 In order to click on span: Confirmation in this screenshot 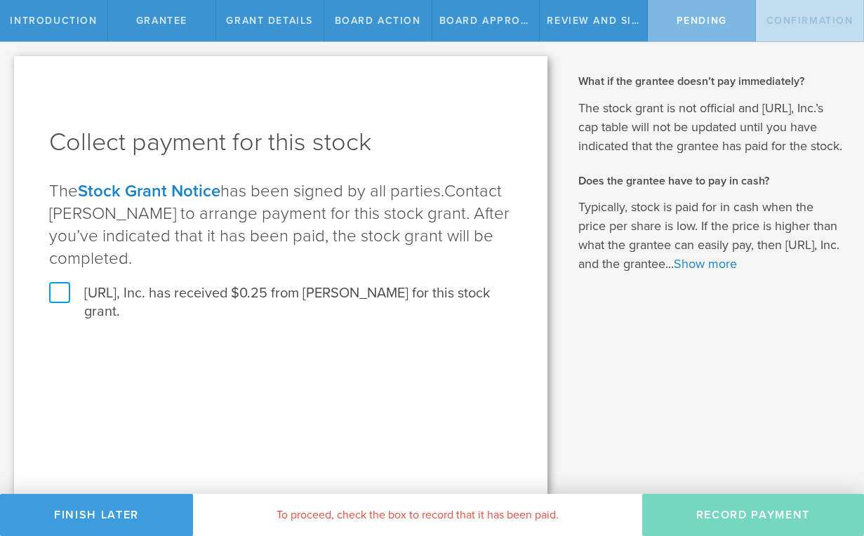, I will do `click(810, 20)`.